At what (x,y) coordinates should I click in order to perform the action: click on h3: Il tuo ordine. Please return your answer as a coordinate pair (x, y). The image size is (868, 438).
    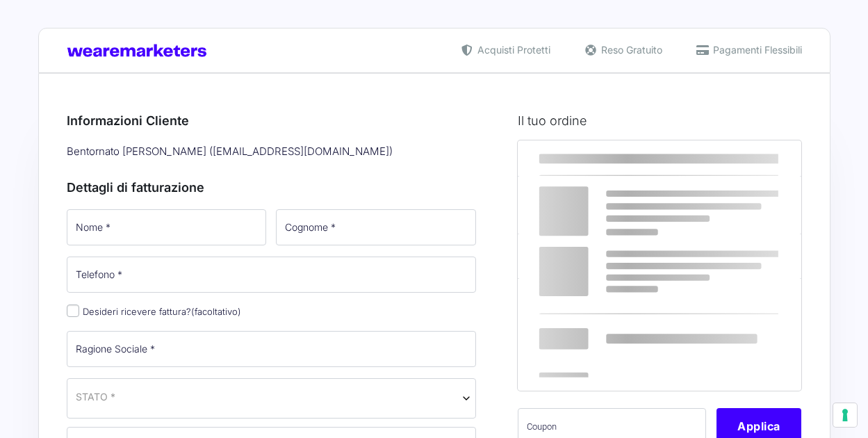
    Looking at the image, I should click on (660, 120).